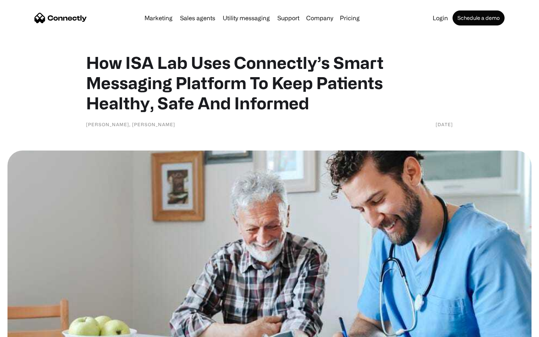 The height and width of the screenshot is (337, 539). Describe the element at coordinates (320, 18) in the screenshot. I see `div: Company` at that location.